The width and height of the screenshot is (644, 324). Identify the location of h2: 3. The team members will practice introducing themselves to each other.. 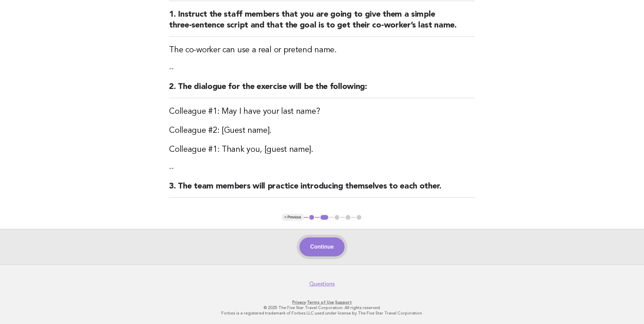
(322, 189).